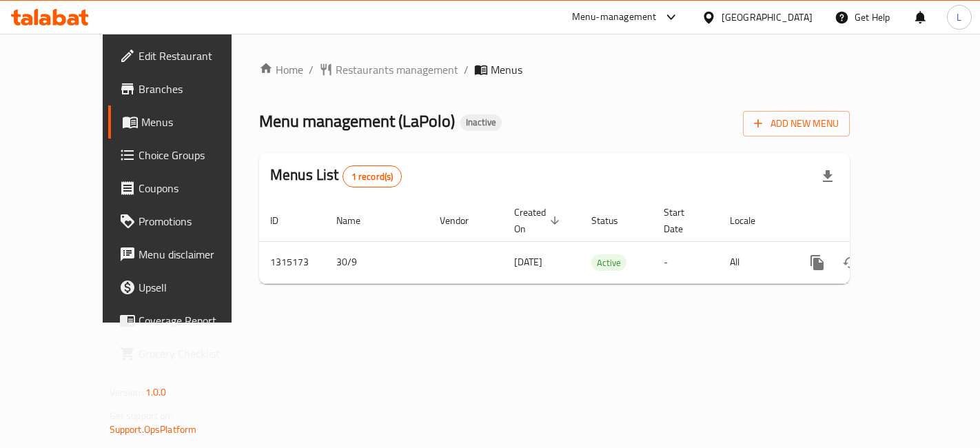  I want to click on span: Vendor, so click(463, 221).